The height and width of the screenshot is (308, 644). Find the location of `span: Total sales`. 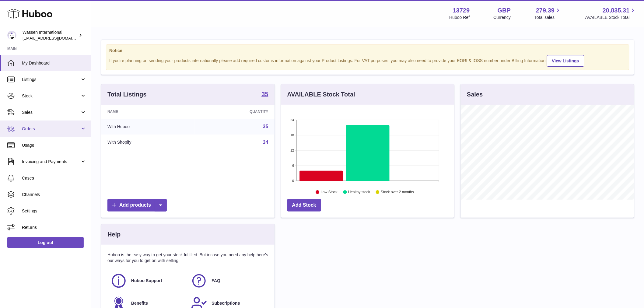

span: Total sales is located at coordinates (548, 17).